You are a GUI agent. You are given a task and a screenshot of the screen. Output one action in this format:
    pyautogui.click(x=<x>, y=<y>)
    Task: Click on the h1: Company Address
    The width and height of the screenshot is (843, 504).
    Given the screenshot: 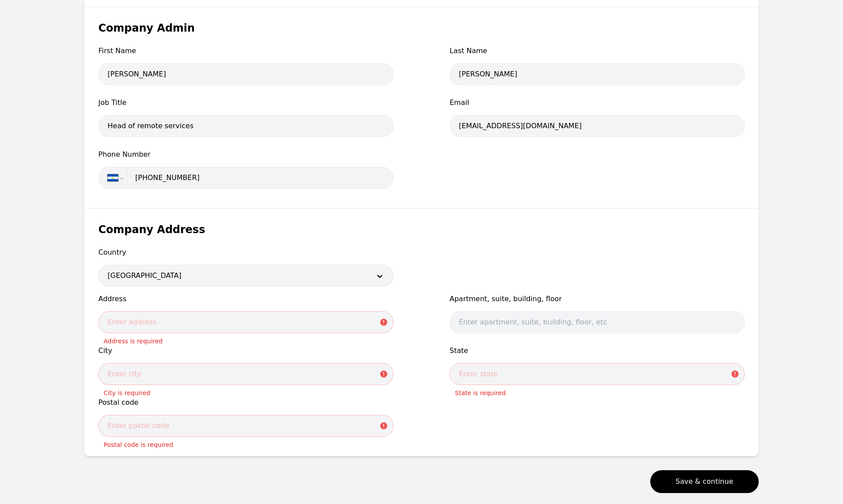 What is the action you would take?
    pyautogui.click(x=421, y=230)
    